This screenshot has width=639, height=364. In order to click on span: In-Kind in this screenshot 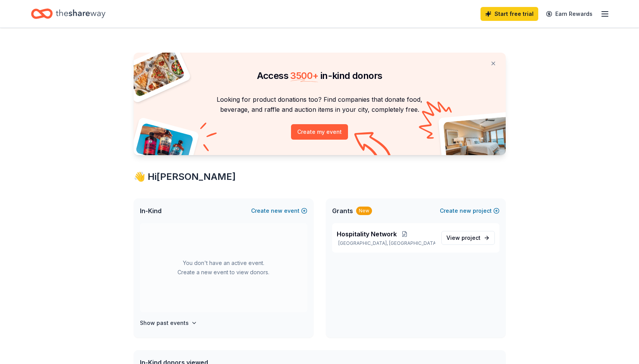, I will do `click(151, 211)`.